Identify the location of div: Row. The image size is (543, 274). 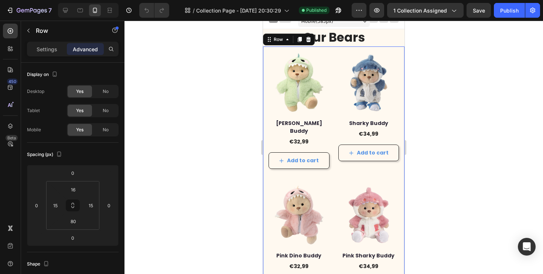
(15, 19).